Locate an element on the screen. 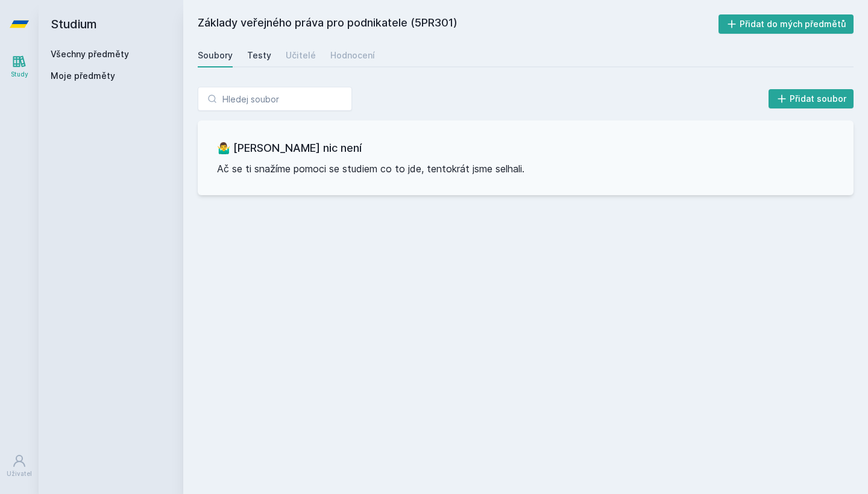 This screenshot has width=868, height=494. button: Přidat soubor is located at coordinates (812, 99).